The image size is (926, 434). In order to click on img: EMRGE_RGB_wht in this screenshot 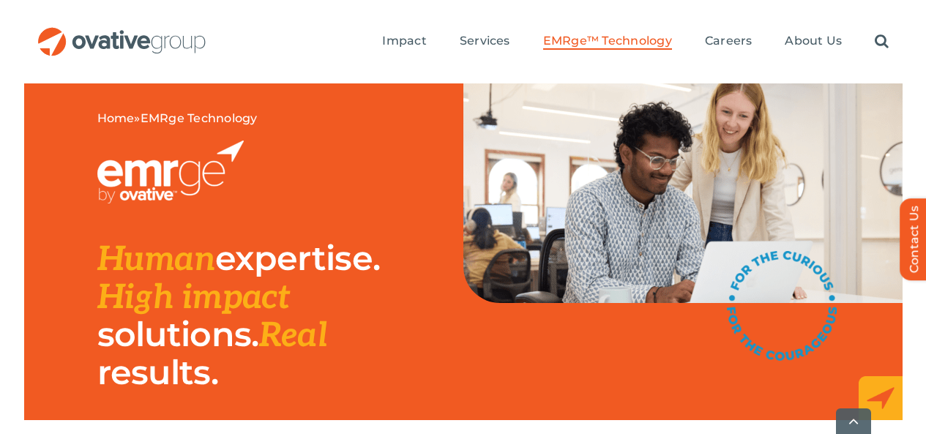, I will do `click(171, 172)`.